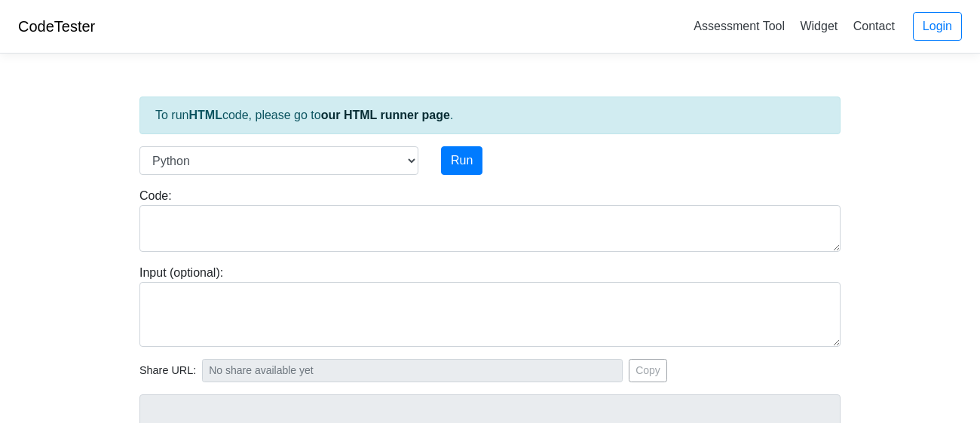  What do you see at coordinates (819, 26) in the screenshot?
I see `a: Widget` at bounding box center [819, 26].